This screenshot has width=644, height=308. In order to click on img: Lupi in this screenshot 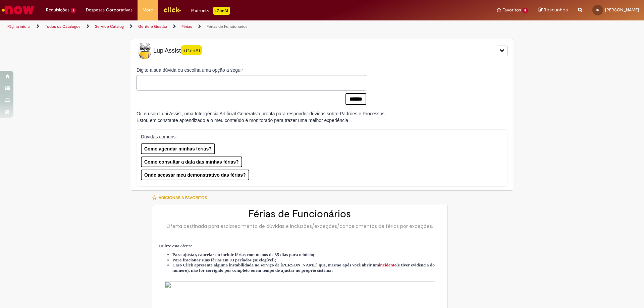, I will do `click(145, 51)`.